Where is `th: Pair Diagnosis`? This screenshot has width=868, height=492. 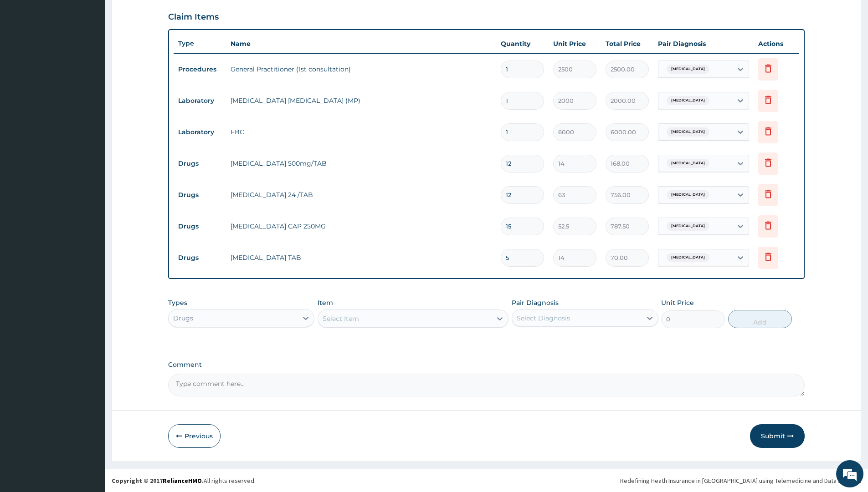
th: Pair Diagnosis is located at coordinates (704, 44).